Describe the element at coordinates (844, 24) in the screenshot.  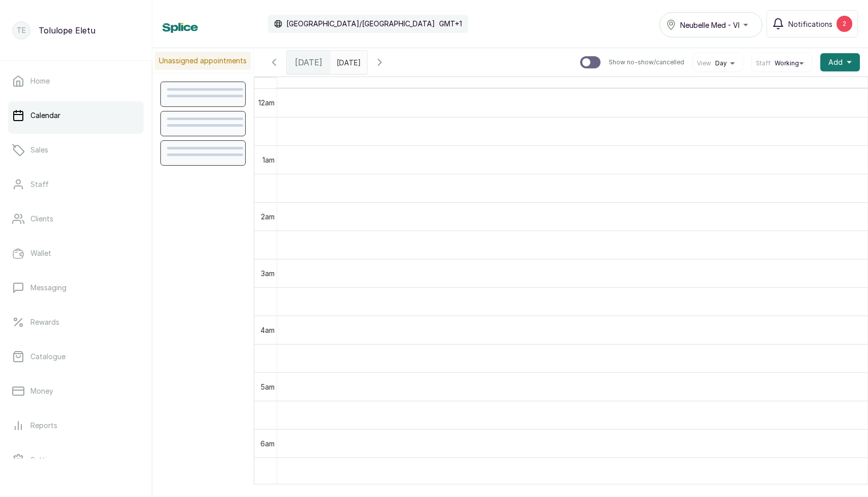
I see `div: 2` at that location.